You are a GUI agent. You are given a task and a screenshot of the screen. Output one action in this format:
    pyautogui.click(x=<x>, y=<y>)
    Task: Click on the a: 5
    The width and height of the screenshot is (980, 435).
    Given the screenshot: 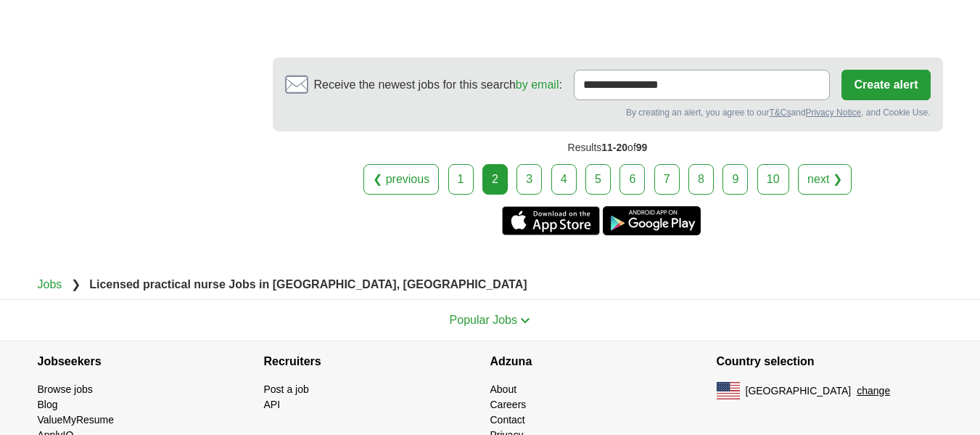 What is the action you would take?
    pyautogui.click(x=598, y=179)
    